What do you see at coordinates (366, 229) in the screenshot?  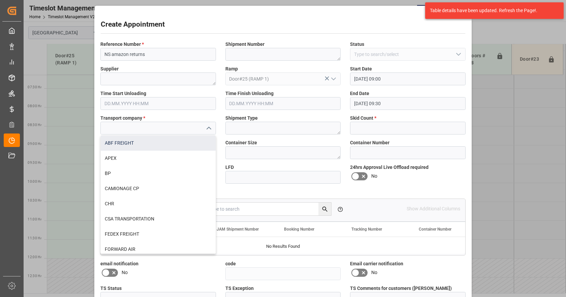 I see `span: Tracking Number` at bounding box center [366, 229].